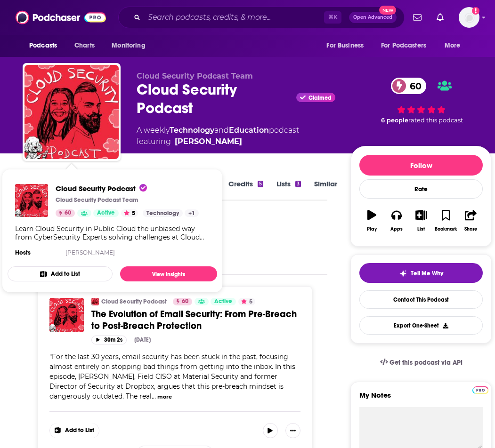  I want to click on img: User Profile, so click(469, 17).